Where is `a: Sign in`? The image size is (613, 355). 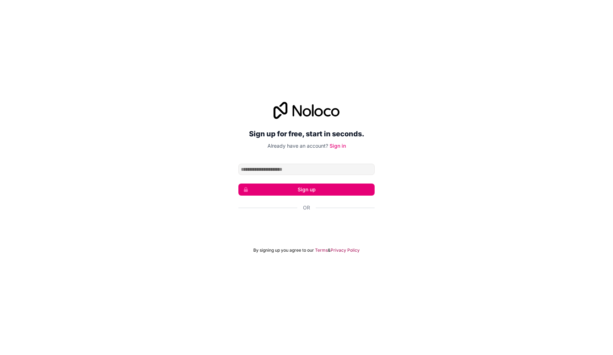 a: Sign in is located at coordinates (338, 145).